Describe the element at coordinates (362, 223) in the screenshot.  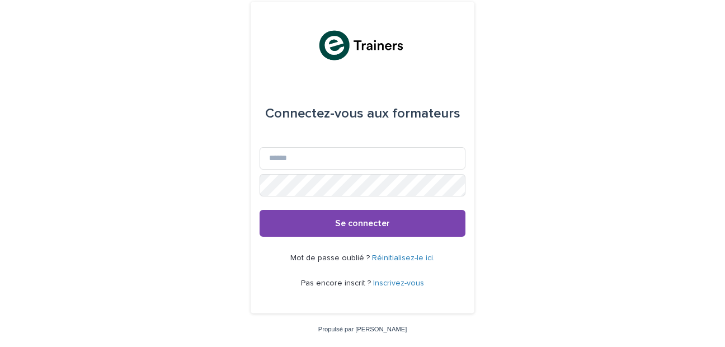
I see `font: Se connecter` at that location.